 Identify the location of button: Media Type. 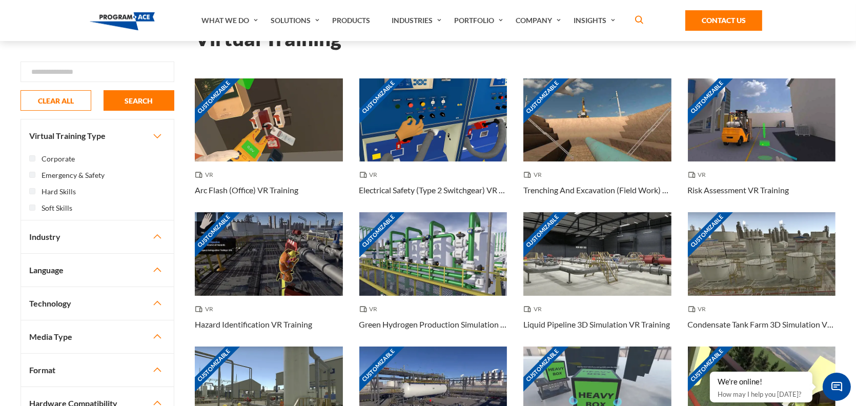
(97, 337).